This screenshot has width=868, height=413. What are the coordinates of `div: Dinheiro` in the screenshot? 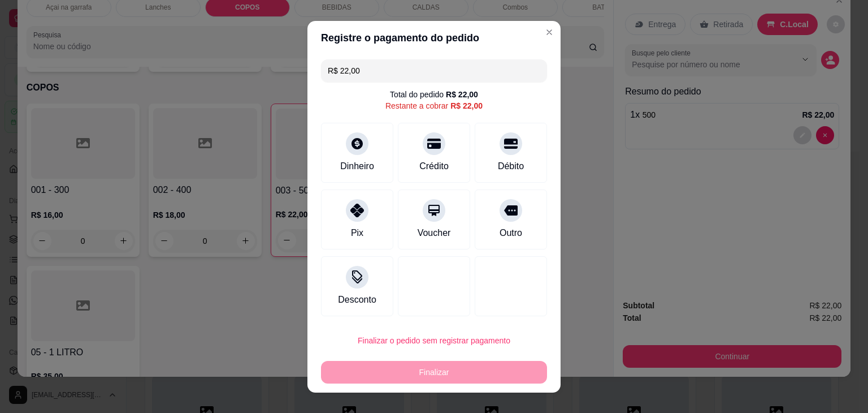 It's located at (357, 167).